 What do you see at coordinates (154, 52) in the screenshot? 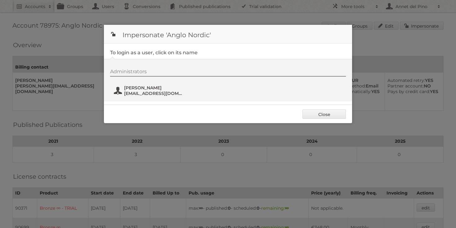
I see `legend: To login as a user, click on its name` at bounding box center [154, 52].